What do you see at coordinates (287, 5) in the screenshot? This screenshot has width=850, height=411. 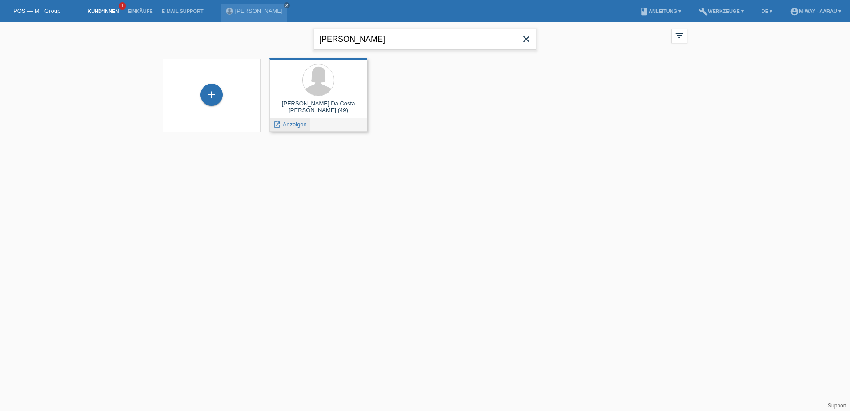 I see `a: close` at bounding box center [287, 5].